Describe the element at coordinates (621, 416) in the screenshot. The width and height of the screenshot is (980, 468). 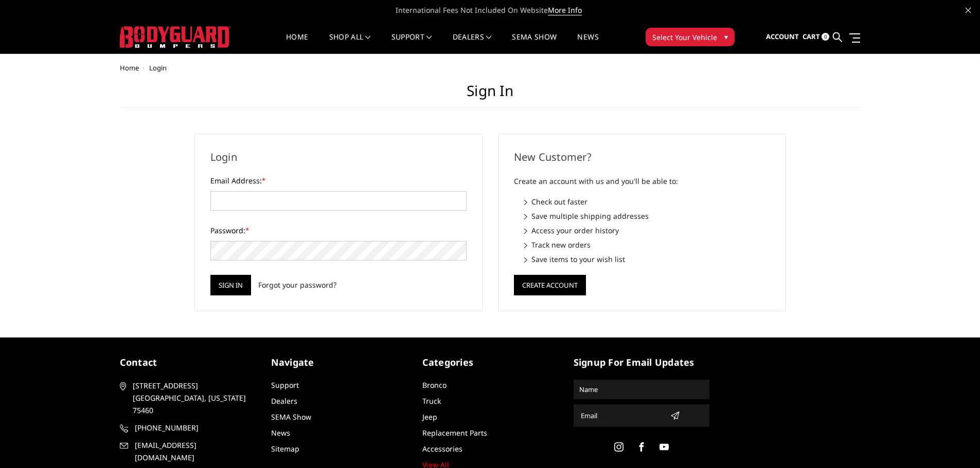
I see `input: Email` at that location.